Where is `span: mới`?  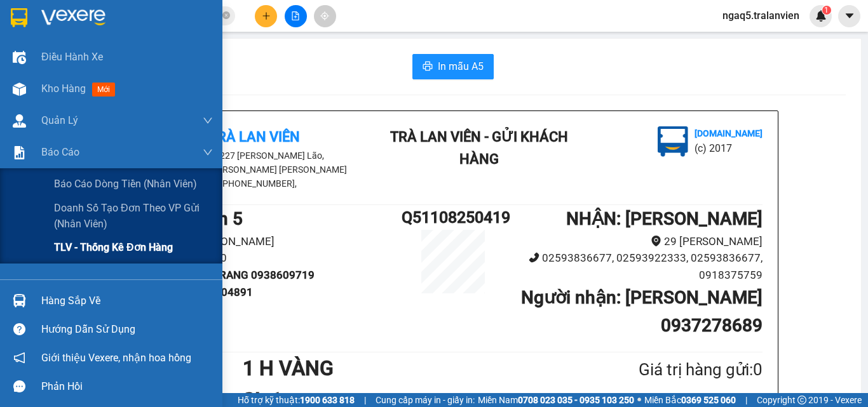
span: mới is located at coordinates (104, 89).